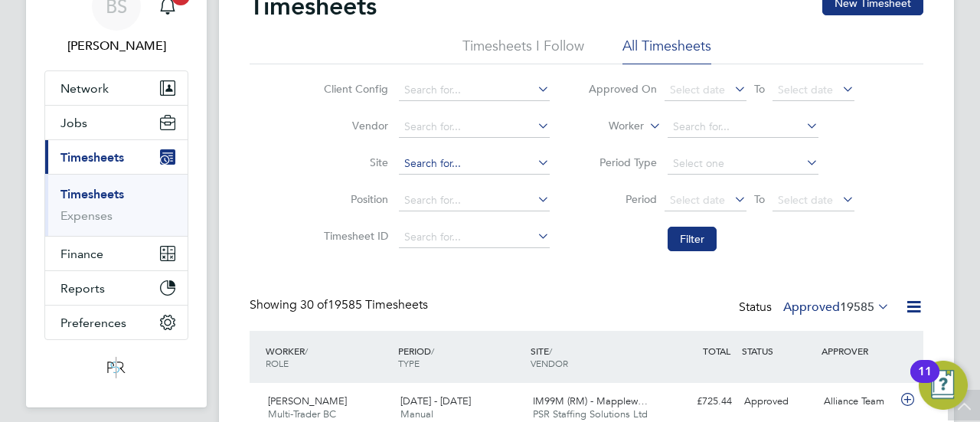  What do you see at coordinates (610, 126) in the screenshot?
I see `label: Worker` at bounding box center [610, 126].